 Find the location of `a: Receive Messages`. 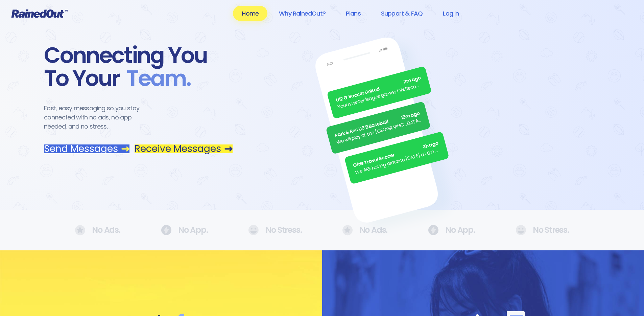

a: Receive Messages is located at coordinates (183, 149).